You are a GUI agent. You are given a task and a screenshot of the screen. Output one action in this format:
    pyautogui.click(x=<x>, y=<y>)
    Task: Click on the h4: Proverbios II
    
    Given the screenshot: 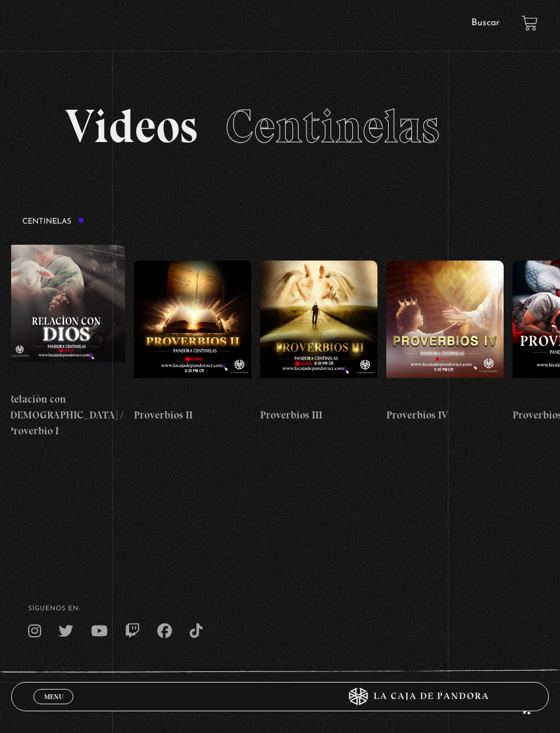 What is the action you would take?
    pyautogui.click(x=192, y=415)
    